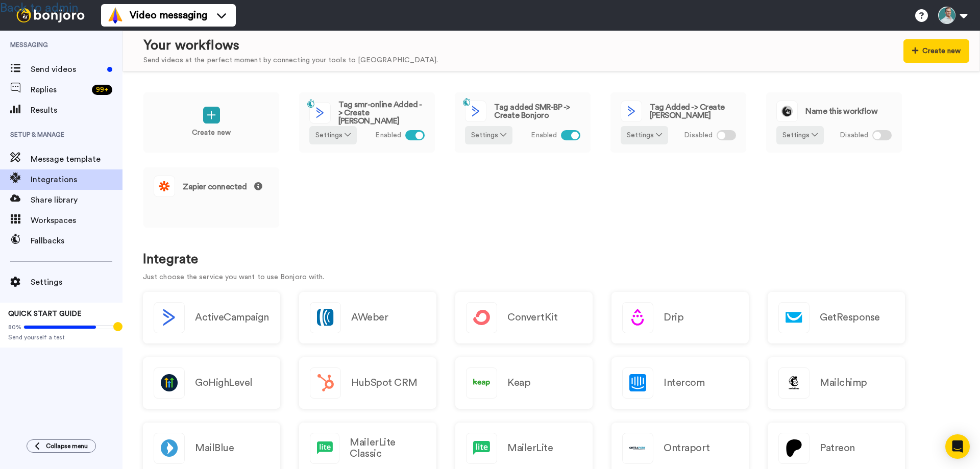 Image resolution: width=980 pixels, height=469 pixels. Describe the element at coordinates (326, 383) in the screenshot. I see `img: logo_hubspot.svg` at that location.